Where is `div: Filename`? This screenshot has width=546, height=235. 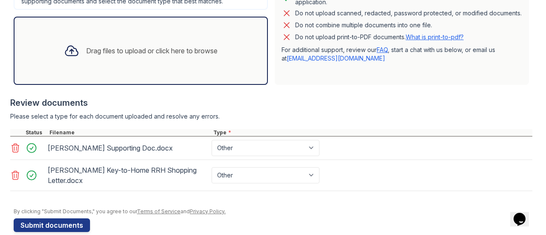 div: Filename is located at coordinates (130, 133).